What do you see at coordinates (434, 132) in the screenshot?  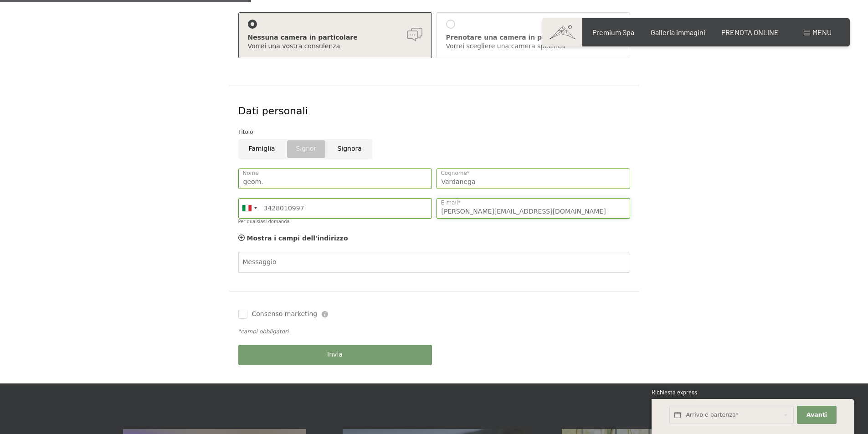 I see `div: Titolo` at bounding box center [434, 132].